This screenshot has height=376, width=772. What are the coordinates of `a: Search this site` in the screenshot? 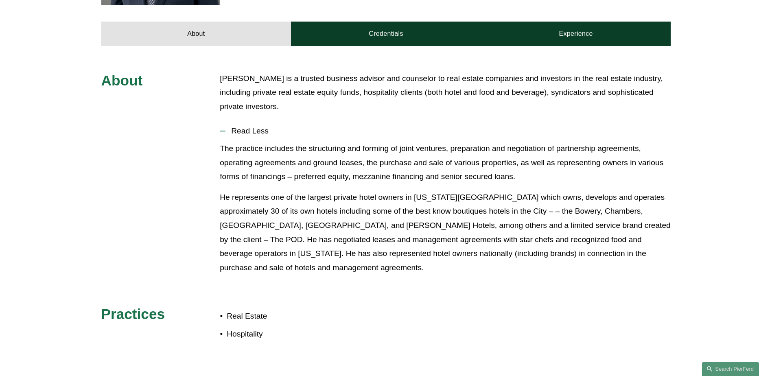 It's located at (730, 369).